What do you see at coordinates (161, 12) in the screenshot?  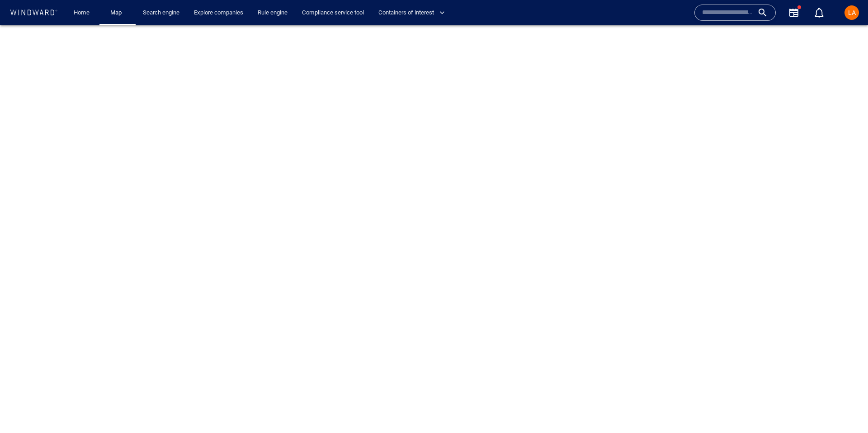 I see `button: Search engine` at bounding box center [161, 12].